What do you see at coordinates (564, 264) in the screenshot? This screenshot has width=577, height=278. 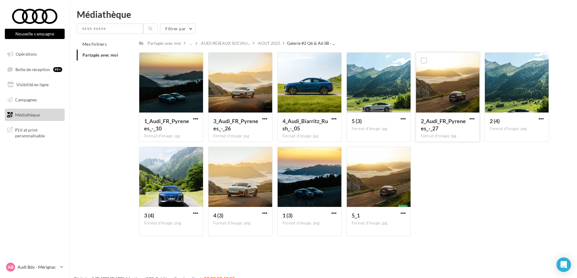 I see `div: Open Intercom Messenger` at bounding box center [564, 264].